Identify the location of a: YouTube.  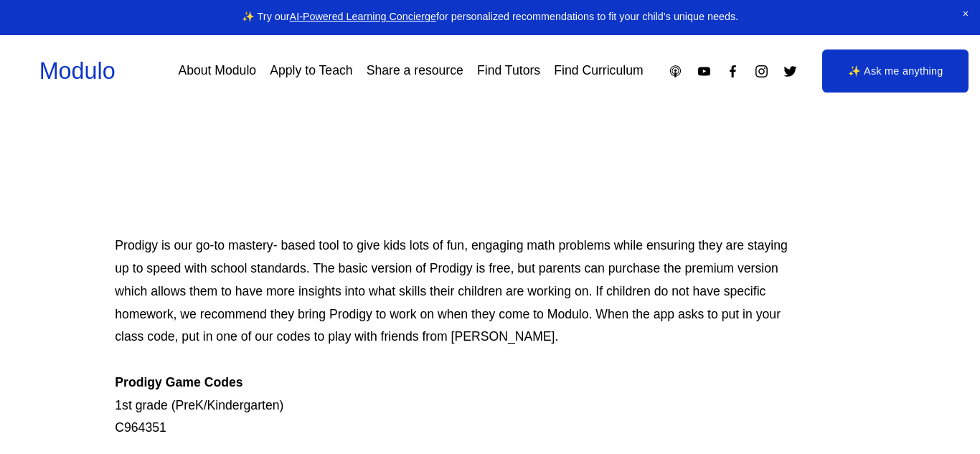
(704, 71).